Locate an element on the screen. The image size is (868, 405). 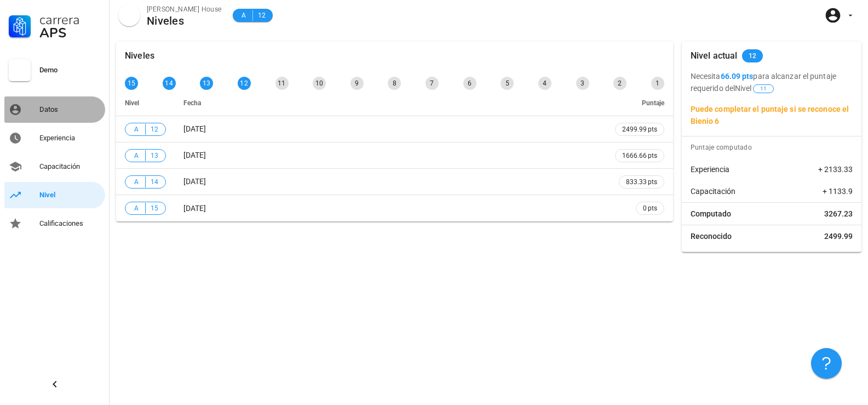
div: 11 is located at coordinates (282, 84).